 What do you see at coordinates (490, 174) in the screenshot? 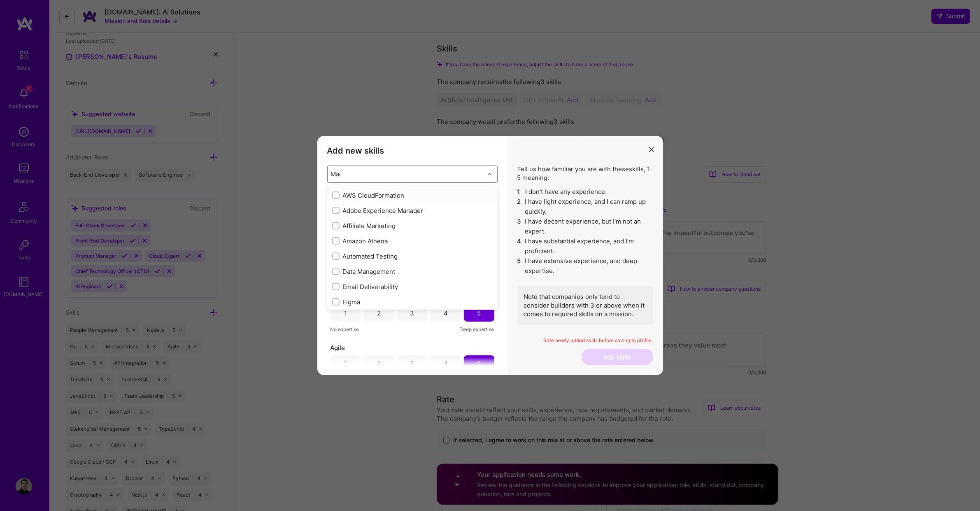
I see `i: icon Chevron` at bounding box center [490, 174].